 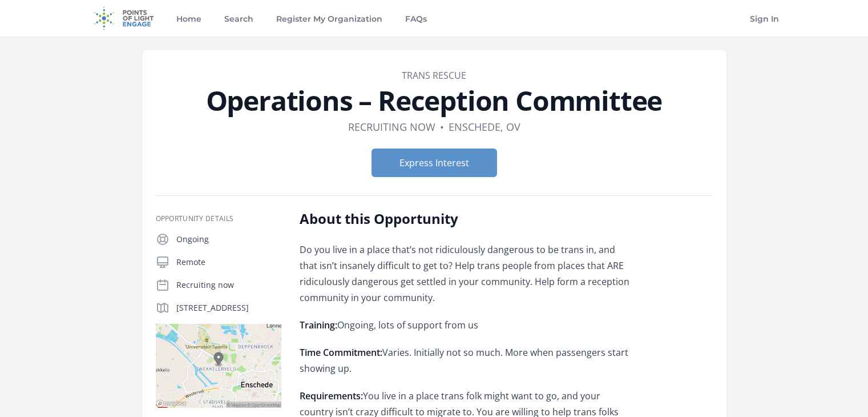 What do you see at coordinates (331, 396) in the screenshot?
I see `strong: Requirements:` at bounding box center [331, 396].